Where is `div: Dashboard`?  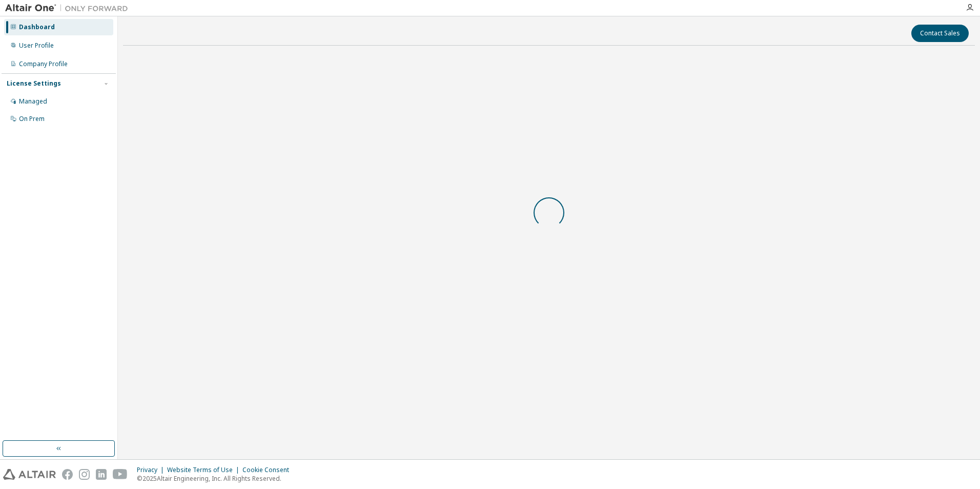
div: Dashboard is located at coordinates (37, 27).